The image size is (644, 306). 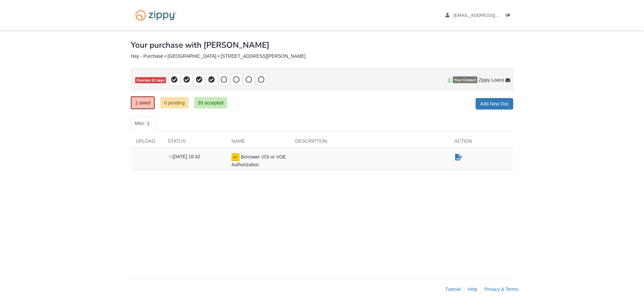 What do you see at coordinates (453, 289) in the screenshot?
I see `a: Tutorial` at bounding box center [453, 289].